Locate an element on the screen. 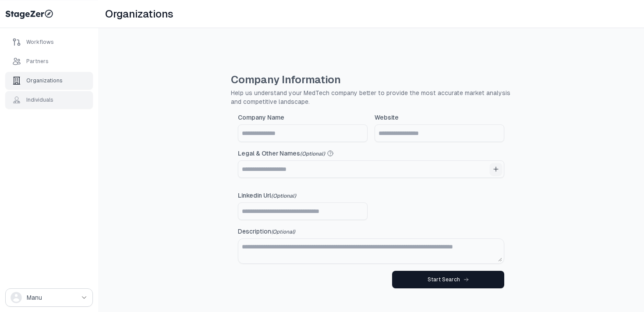 Image resolution: width=644 pixels, height=312 pixels. div: Start Search is located at coordinates (448, 280).